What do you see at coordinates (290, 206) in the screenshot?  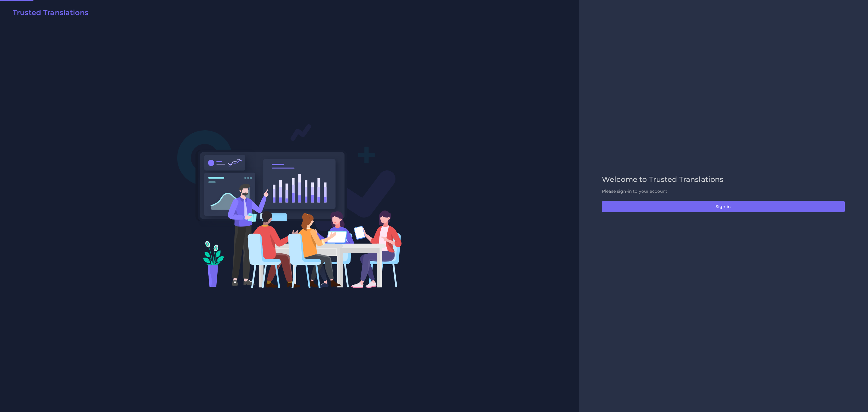 I see `img: Login V2` at bounding box center [290, 206].